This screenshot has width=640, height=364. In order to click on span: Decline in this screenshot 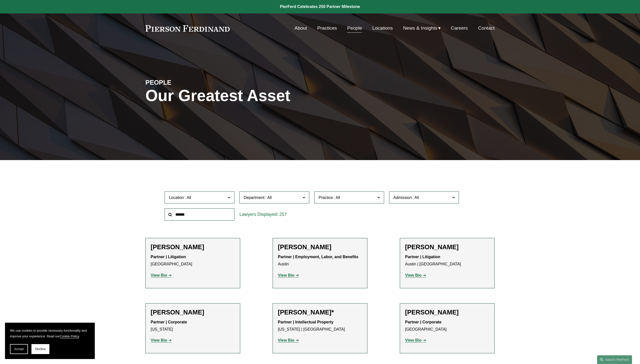, I will do `click(40, 349)`.